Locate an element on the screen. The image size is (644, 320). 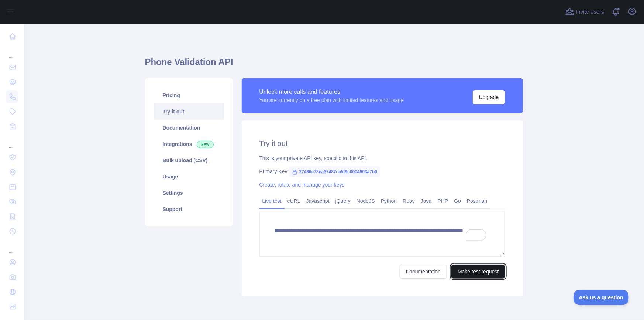
span: 27486c78ea37487ca5f9c0004603a7b0 is located at coordinates (335, 172).